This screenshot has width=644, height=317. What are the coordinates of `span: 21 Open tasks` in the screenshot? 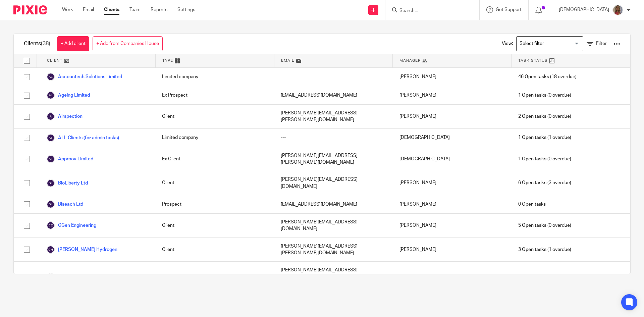 It's located at (534, 277).